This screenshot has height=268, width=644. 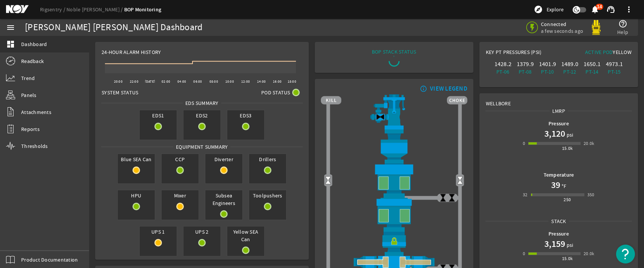 I want to click on span: Active Pod, so click(x=599, y=52).